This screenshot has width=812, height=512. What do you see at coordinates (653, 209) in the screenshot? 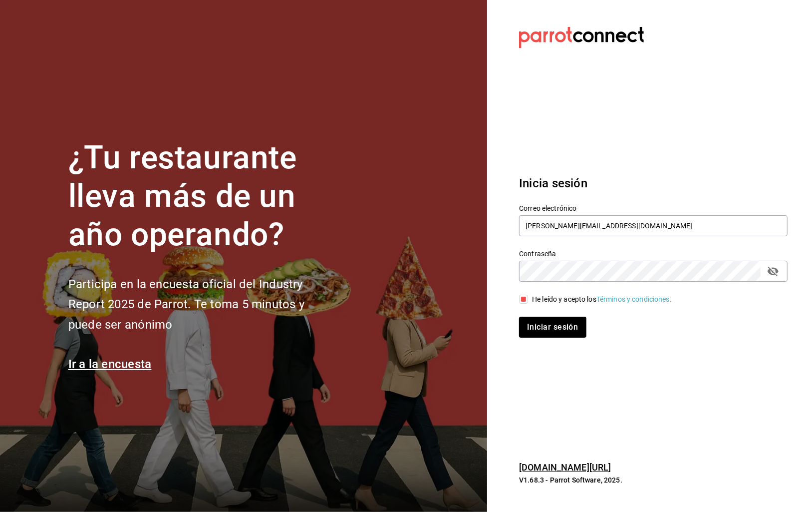
I see `label: Correo electrónico` at bounding box center [653, 209].